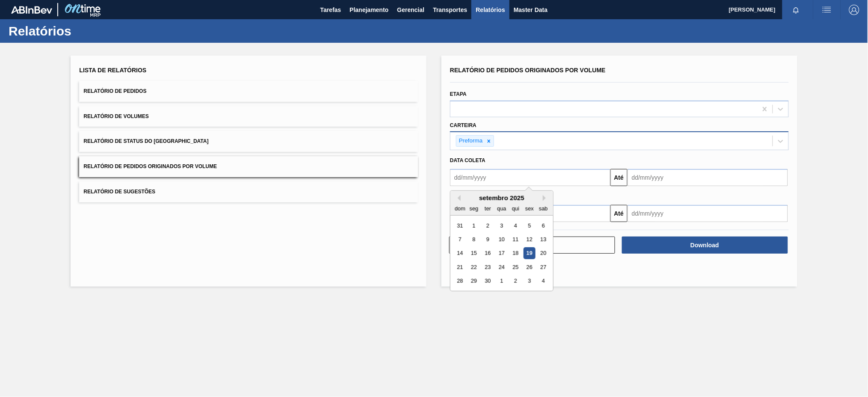 The height and width of the screenshot is (397, 868). What do you see at coordinates (546, 198) in the screenshot?
I see `button: Next Month` at bounding box center [546, 198].